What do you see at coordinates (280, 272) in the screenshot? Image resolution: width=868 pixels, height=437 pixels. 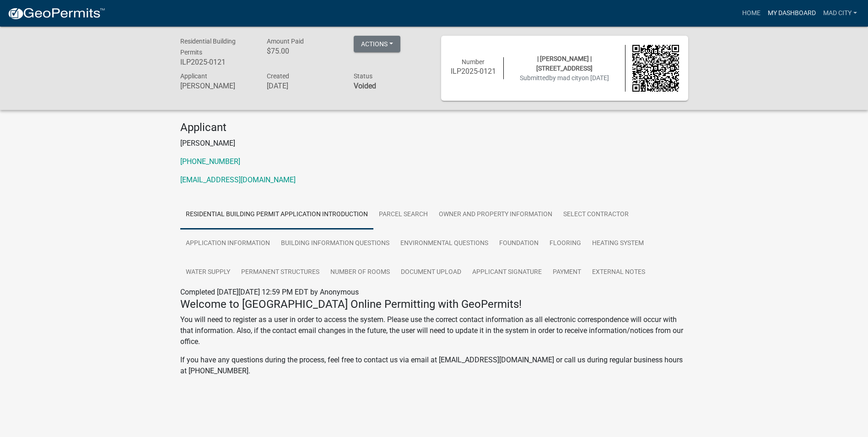 I see `a: Permanent Structures` at bounding box center [280, 272].